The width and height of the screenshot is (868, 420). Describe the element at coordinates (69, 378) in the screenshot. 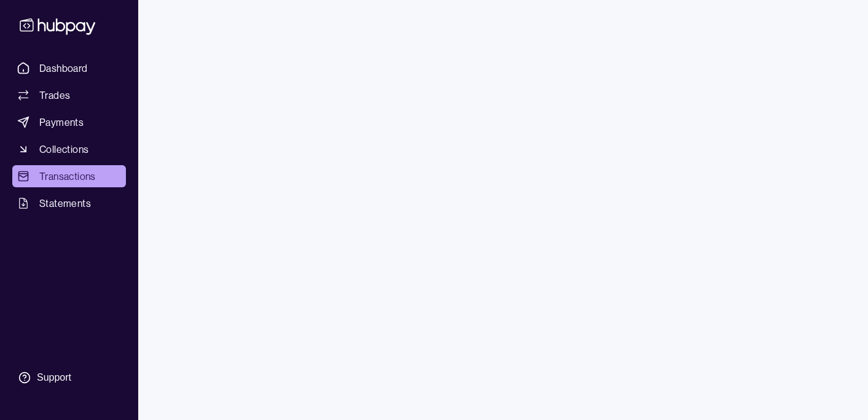

I see `a: Support` at that location.